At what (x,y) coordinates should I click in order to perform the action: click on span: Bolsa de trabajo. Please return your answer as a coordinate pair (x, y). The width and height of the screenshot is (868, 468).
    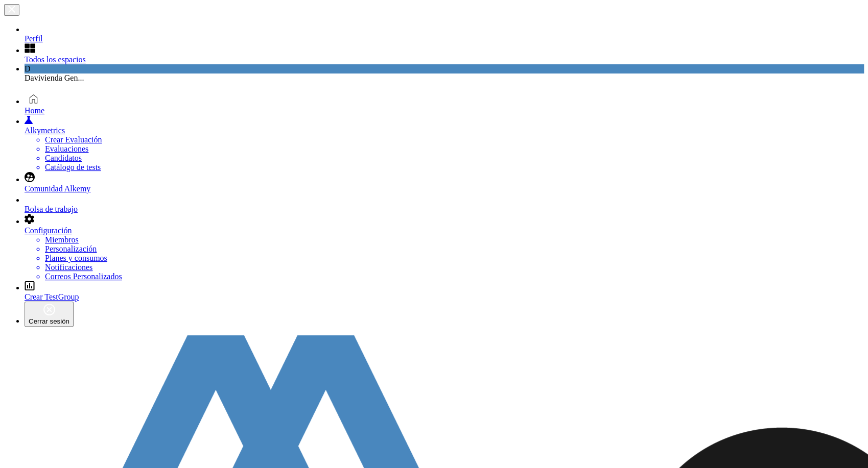
    Looking at the image, I should click on (51, 209).